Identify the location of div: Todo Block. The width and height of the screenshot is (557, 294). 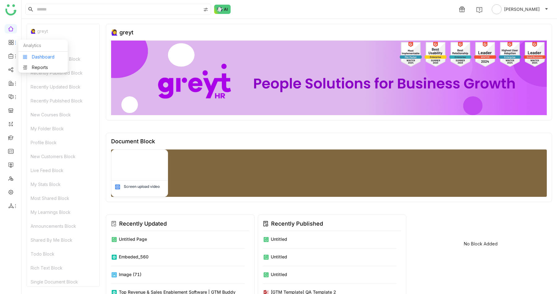
(63, 254).